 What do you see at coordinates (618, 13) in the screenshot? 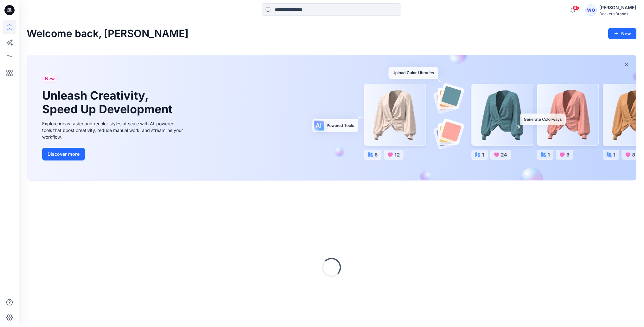
I see `div: Deckers Brands` at bounding box center [618, 13].